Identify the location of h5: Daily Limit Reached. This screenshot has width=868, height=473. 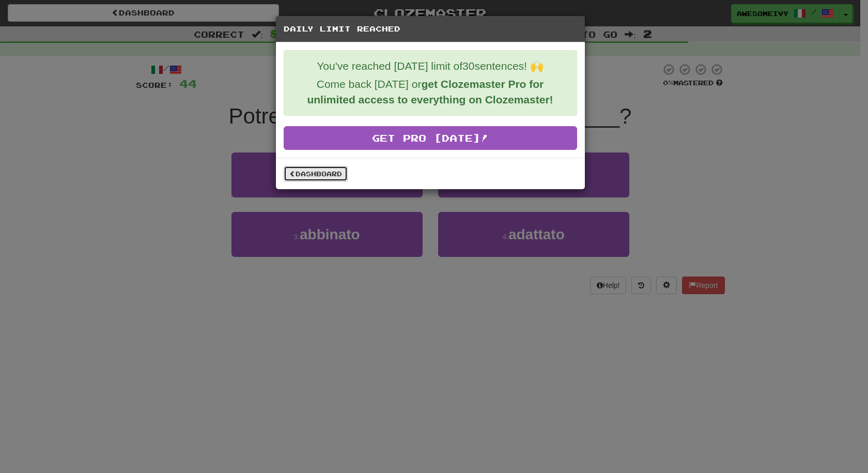
(430, 29).